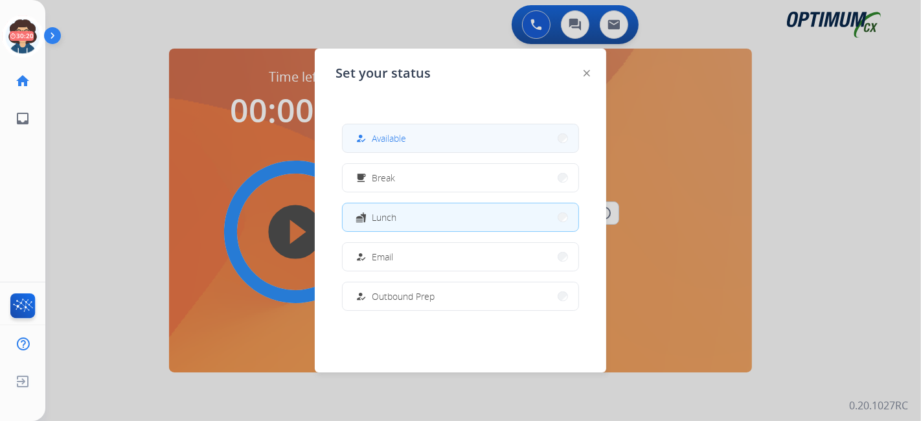 The width and height of the screenshot is (921, 421). Describe the element at coordinates (388, 138) in the screenshot. I see `span: Available` at that location.